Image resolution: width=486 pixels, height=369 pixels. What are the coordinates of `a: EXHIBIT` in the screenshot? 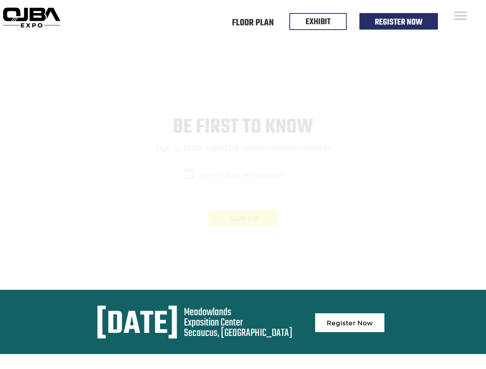 It's located at (318, 22).